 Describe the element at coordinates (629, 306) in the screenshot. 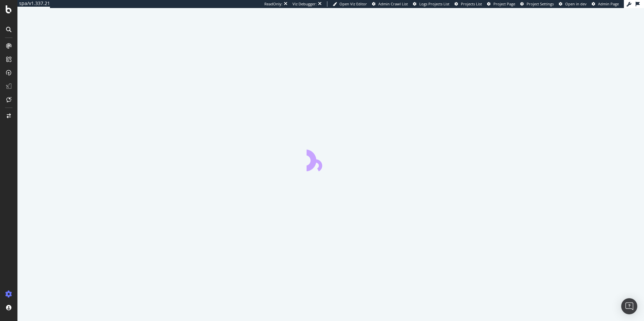

I see `div: Open Intercom Messenger` at that location.